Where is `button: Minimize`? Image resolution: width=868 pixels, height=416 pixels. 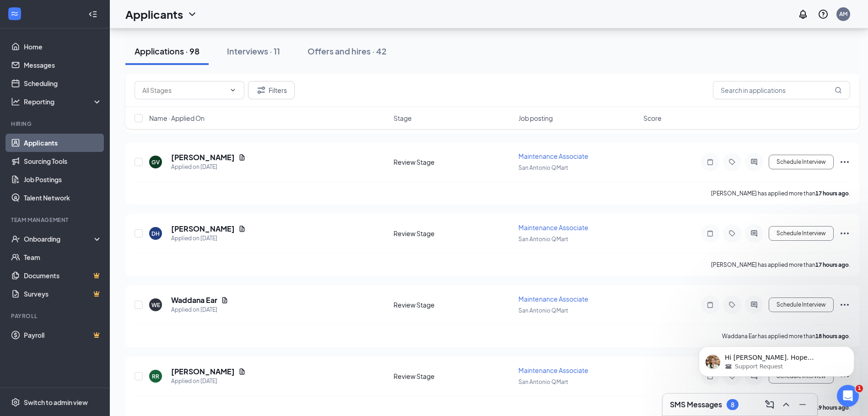 button: Minimize is located at coordinates (803, 405).